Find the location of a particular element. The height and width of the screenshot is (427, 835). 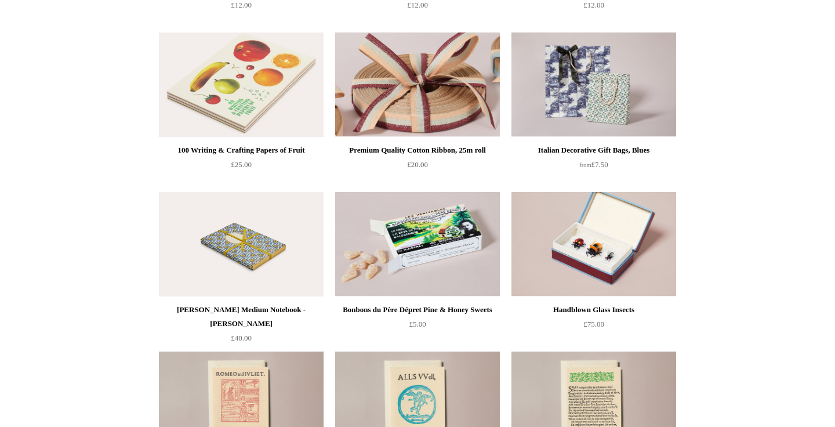

a: Handblown Glass Insects £75.00 is located at coordinates (594, 327).